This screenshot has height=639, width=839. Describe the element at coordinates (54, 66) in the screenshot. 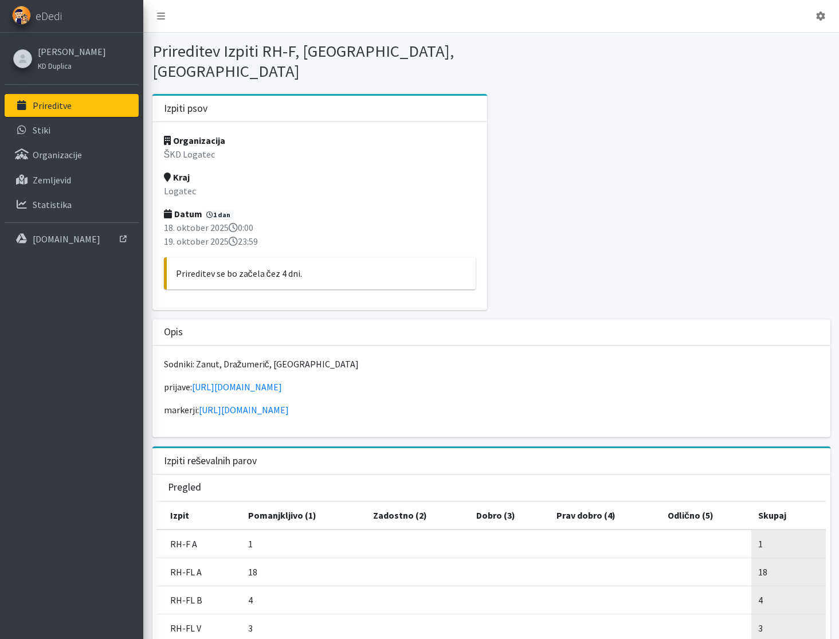

I see `small: KD Duplica` at that location.